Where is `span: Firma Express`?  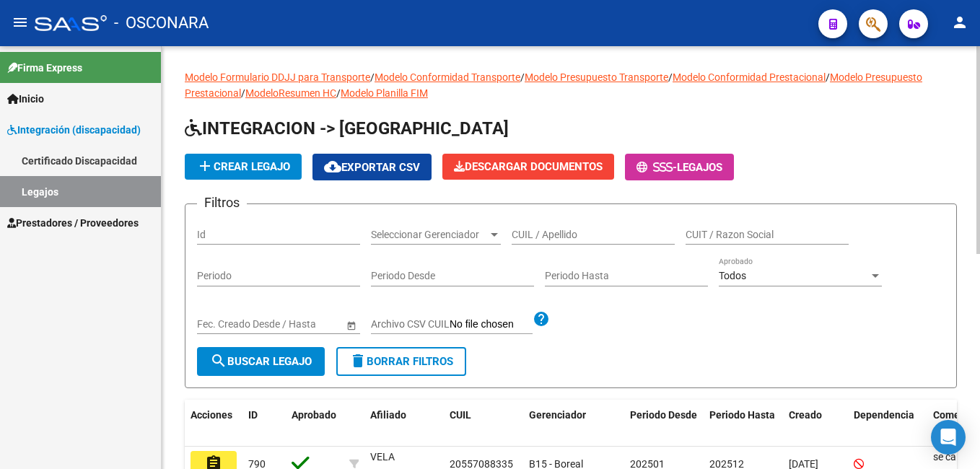 span: Firma Express is located at coordinates (45, 68).